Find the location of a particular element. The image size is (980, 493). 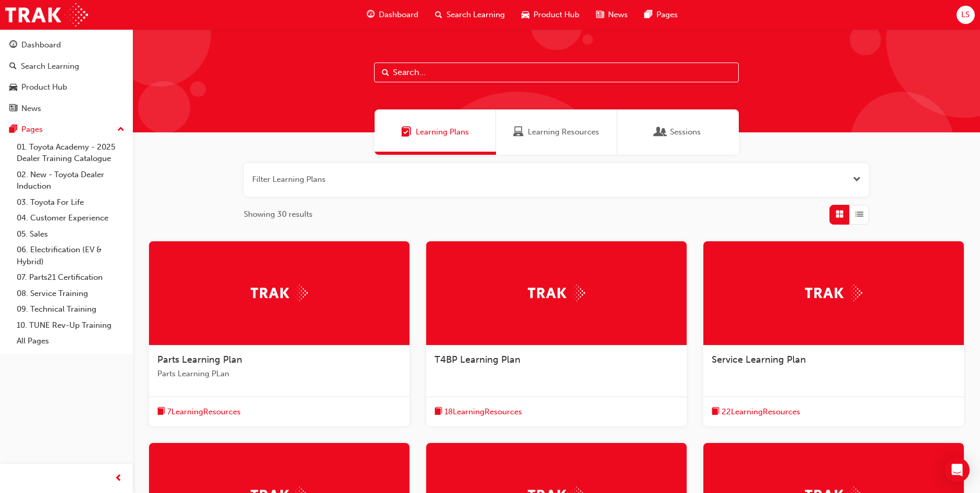

span: up-icon is located at coordinates (121, 130).